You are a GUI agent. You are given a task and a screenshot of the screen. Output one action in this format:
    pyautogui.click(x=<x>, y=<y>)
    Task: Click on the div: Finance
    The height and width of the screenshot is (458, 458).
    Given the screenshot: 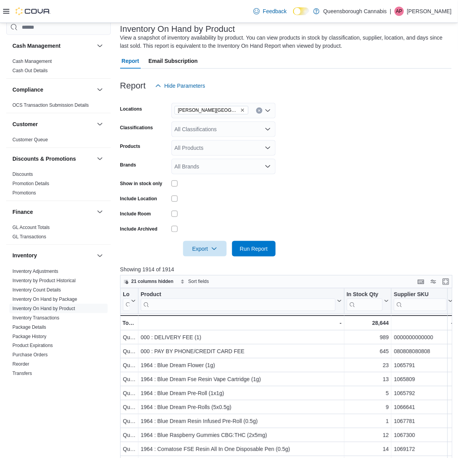 What is the action you would take?
    pyautogui.click(x=58, y=234)
    